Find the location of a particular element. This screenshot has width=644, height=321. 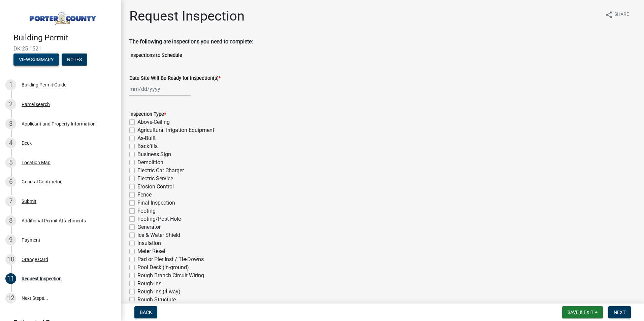

label: Above-Ceiling is located at coordinates (154, 122).